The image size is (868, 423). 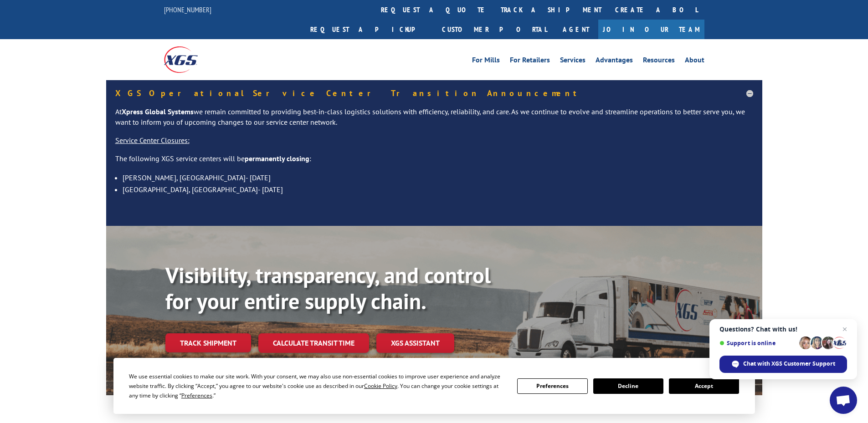 I want to click on a: Request a pickup, so click(x=369, y=29).